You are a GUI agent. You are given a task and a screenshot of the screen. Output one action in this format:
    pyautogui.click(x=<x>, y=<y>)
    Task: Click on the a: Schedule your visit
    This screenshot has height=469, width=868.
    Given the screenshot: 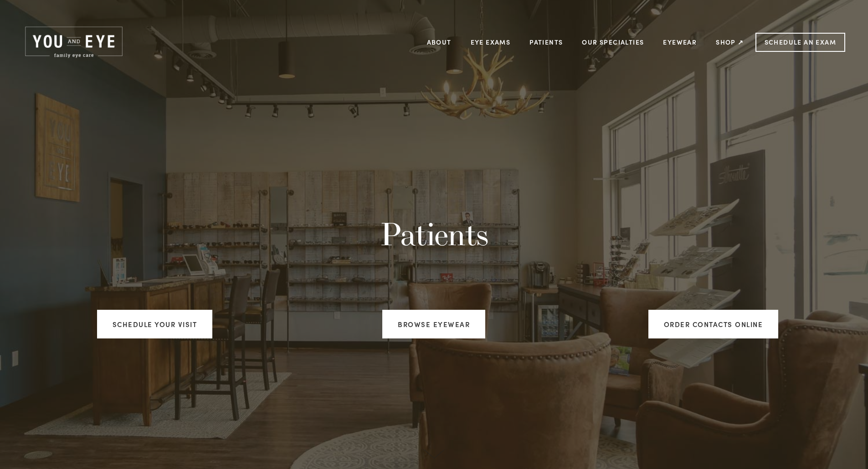 What is the action you would take?
    pyautogui.click(x=155, y=324)
    